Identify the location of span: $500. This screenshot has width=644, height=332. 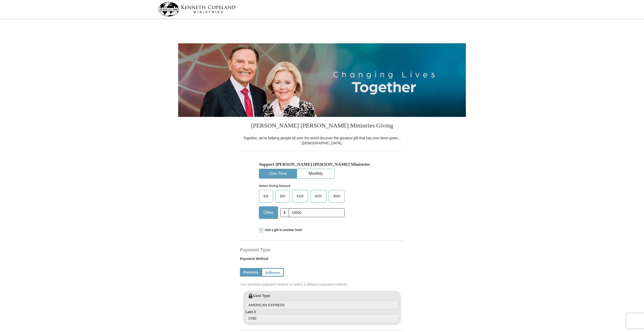
(337, 196).